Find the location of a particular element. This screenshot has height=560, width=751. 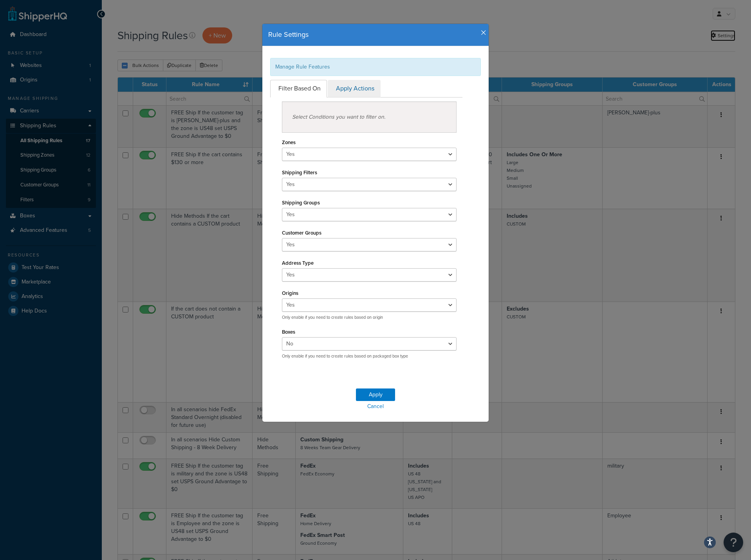

a: Apply Actions is located at coordinates (354, 88).